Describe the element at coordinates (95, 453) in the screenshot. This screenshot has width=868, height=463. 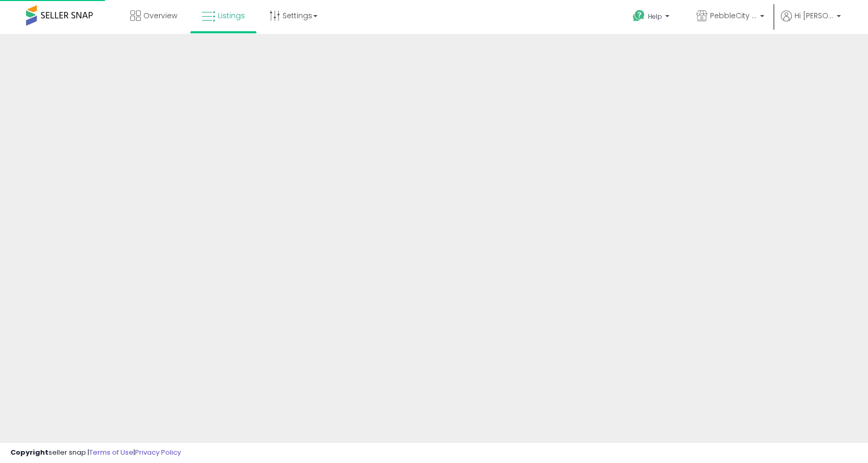
I see `div: seller snap | |` at that location.